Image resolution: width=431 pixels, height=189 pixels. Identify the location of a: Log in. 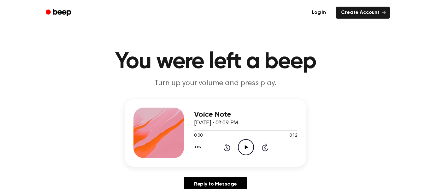
(319, 13).